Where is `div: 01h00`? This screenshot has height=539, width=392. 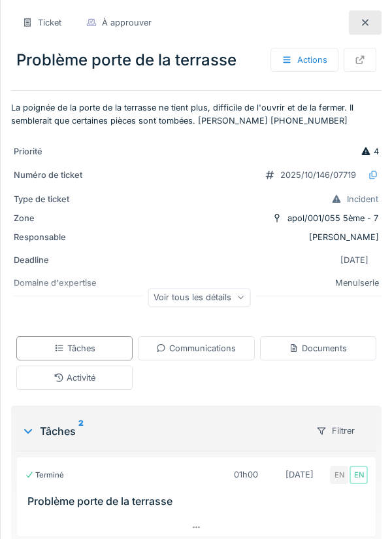 div: 01h00 is located at coordinates (246, 474).